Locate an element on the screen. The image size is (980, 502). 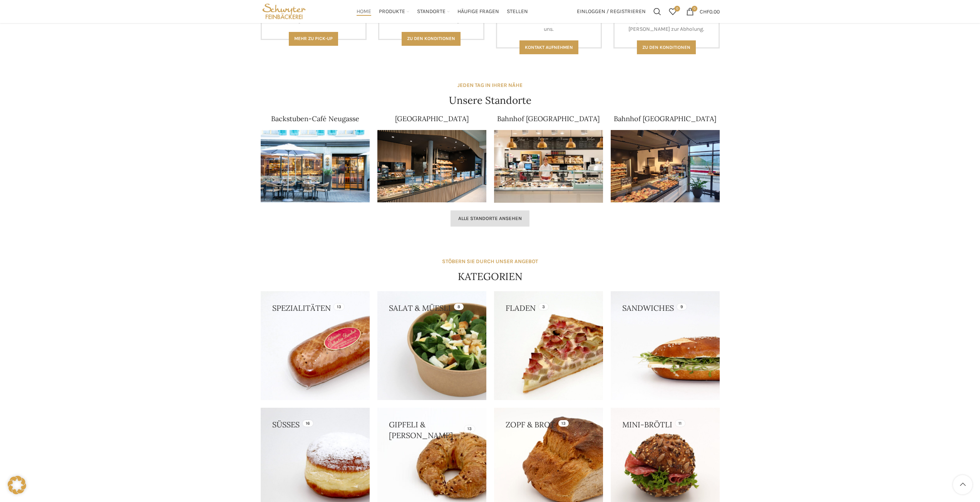
a: Zu den Konditionen is located at coordinates (431, 39).